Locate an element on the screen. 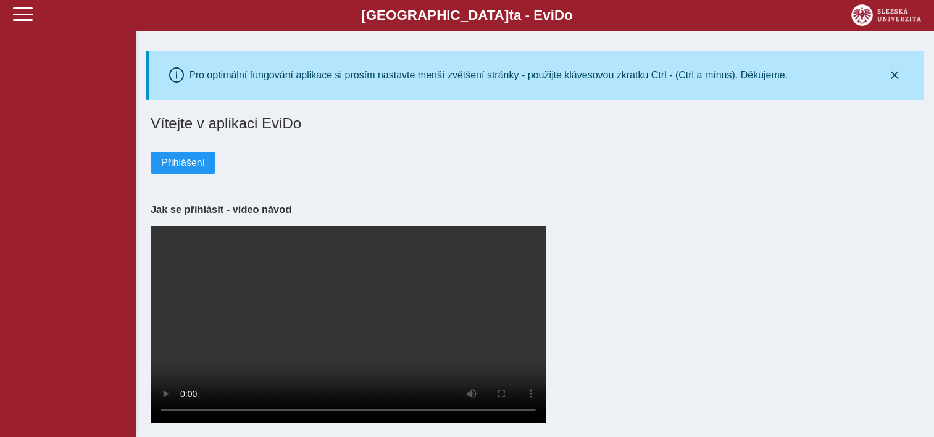  span: t is located at coordinates (511, 15).